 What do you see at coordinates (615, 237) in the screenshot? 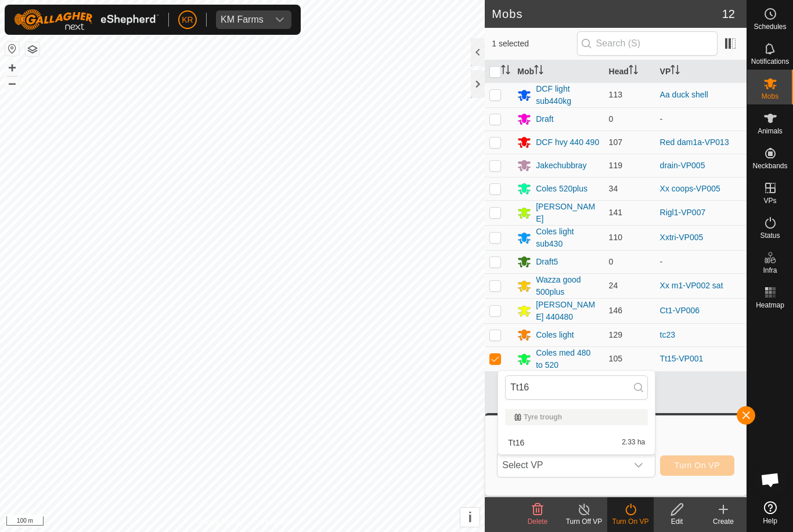
I see `span: 110` at bounding box center [615, 237].